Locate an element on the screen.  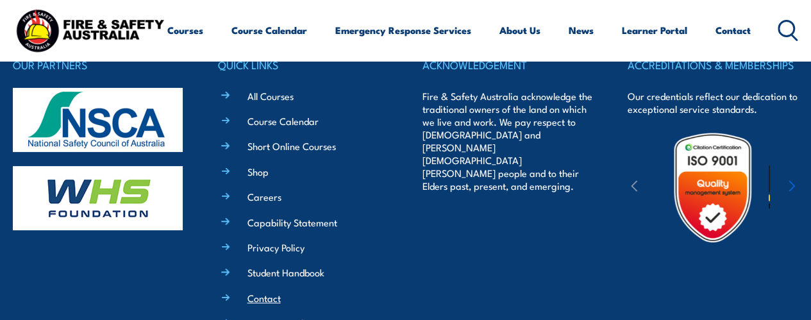
a: About Us is located at coordinates (520, 30).